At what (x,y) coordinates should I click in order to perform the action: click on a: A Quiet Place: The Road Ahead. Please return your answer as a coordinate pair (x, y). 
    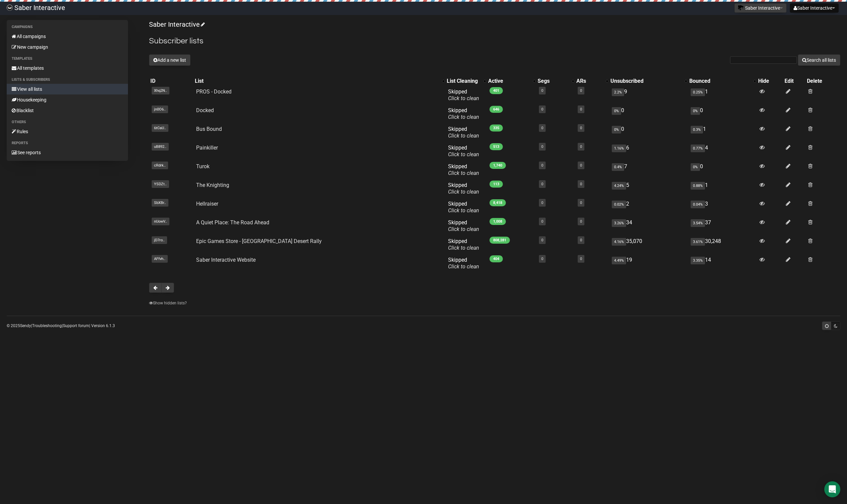
    Looking at the image, I should click on (233, 222).